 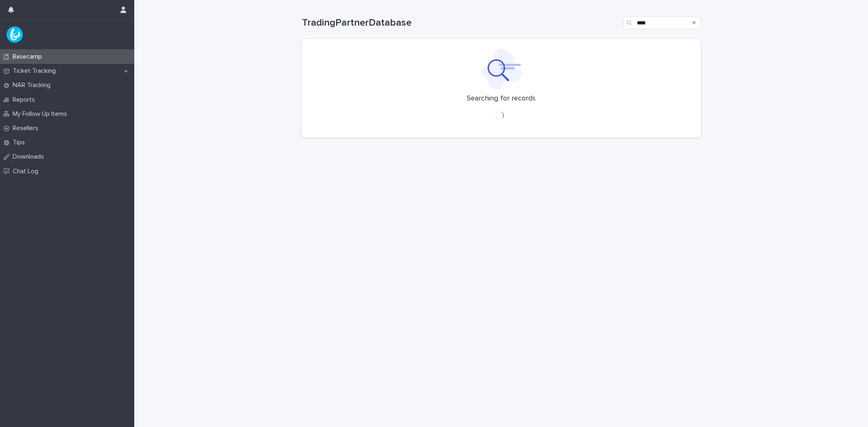 What do you see at coordinates (662, 23) in the screenshot?
I see `input: Search` at bounding box center [662, 23].